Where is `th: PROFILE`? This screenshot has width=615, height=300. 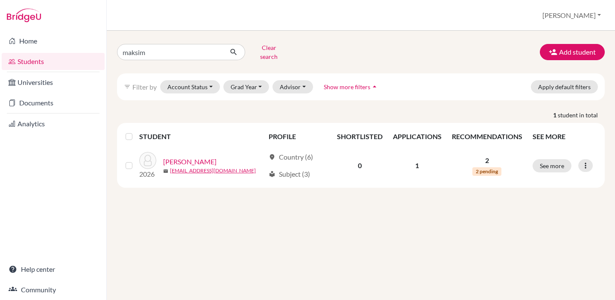
th: PROFILE is located at coordinates (298, 137).